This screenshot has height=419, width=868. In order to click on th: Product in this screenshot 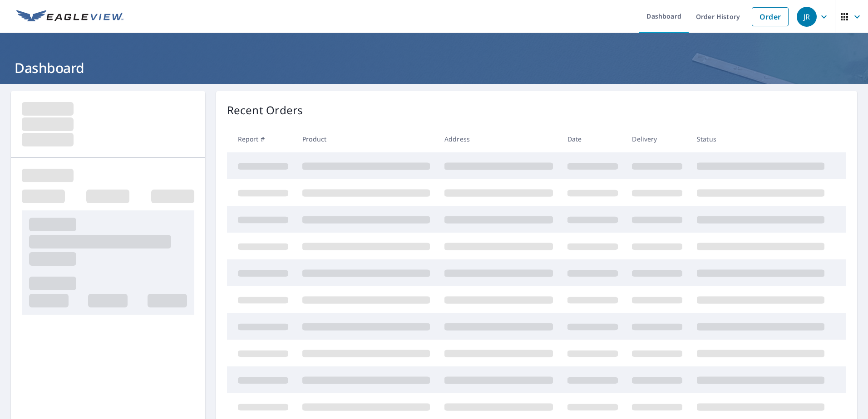, I will do `click(366, 139)`.